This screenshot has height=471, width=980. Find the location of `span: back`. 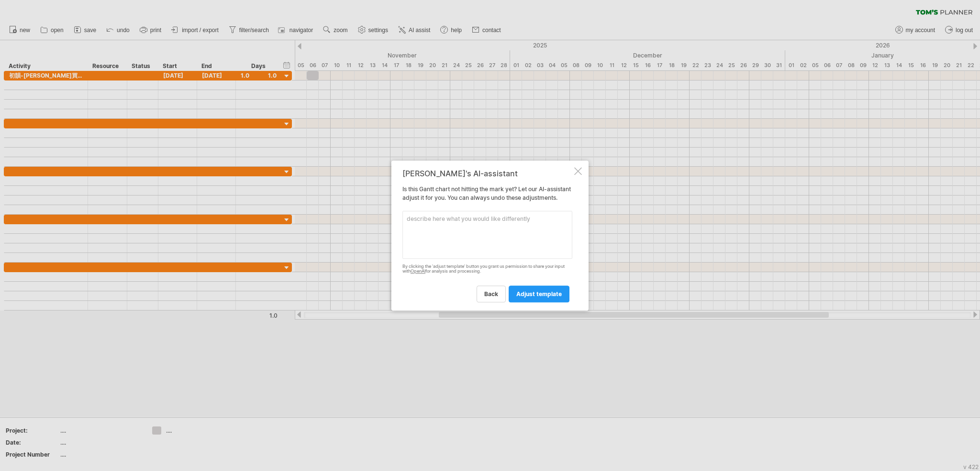

span: back is located at coordinates (491, 294).